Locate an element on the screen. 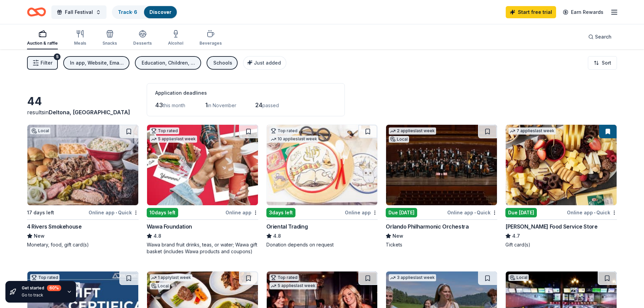  div: Get started is located at coordinates (41, 288).